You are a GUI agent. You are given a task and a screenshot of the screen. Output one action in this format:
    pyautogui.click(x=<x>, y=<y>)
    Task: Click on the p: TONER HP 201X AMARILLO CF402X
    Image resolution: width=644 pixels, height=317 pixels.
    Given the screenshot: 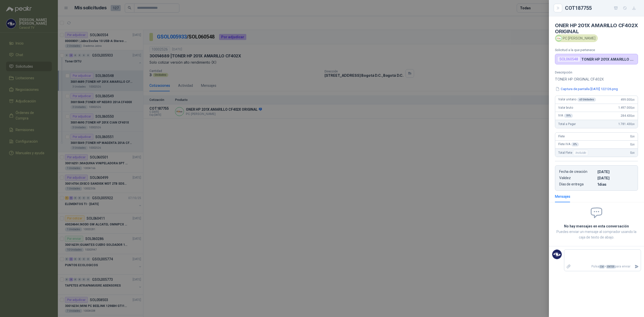 What is the action you would take?
    pyautogui.click(x=608, y=59)
    